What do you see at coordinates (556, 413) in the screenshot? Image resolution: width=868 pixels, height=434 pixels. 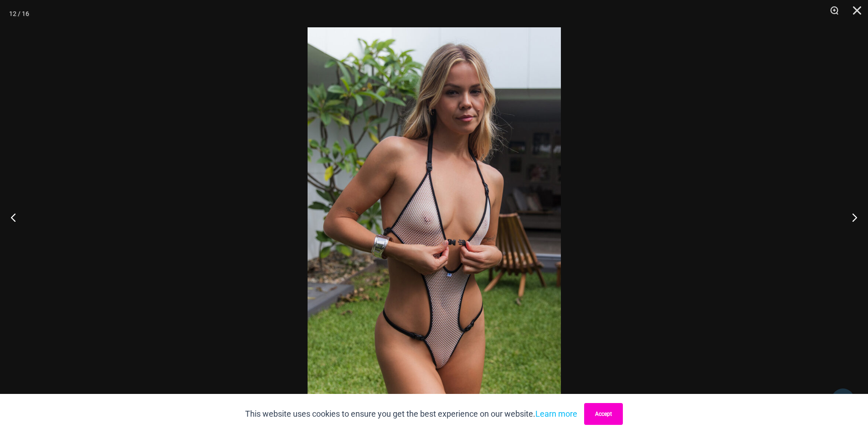 I see `a: Learn more` at bounding box center [556, 413].